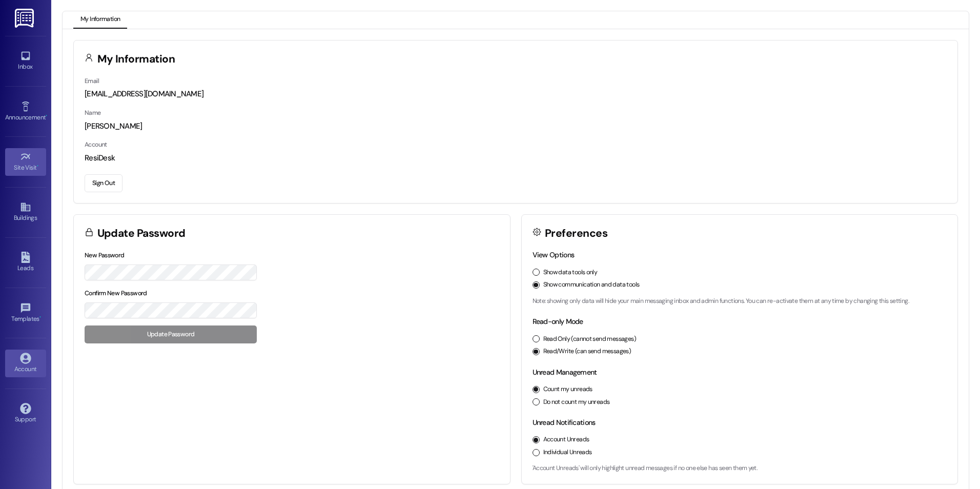 The height and width of the screenshot is (489, 980). What do you see at coordinates (25, 413) in the screenshot?
I see `a: Support` at bounding box center [25, 413].